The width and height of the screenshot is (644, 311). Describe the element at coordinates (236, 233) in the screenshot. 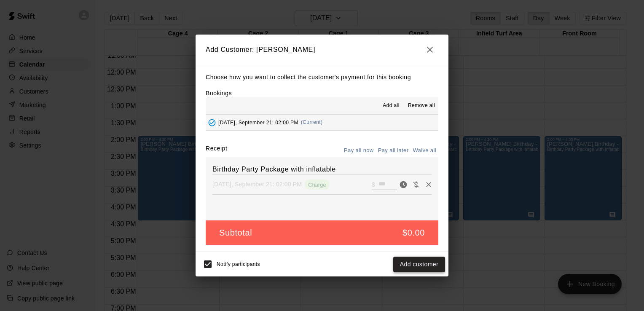

I see `h5: Subtotal` at that location.